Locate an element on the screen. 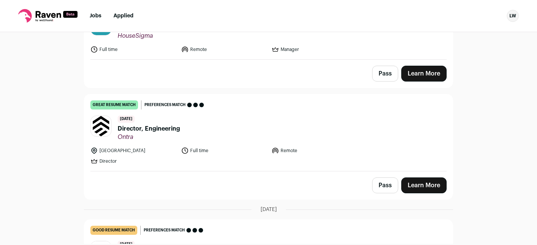 The image size is (537, 245). div: great resume match is located at coordinates (114, 105).